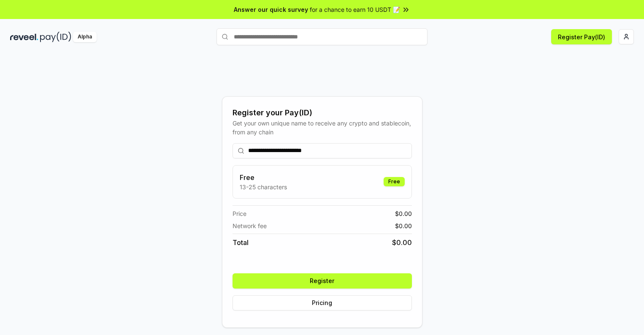 This screenshot has width=644, height=335. Describe the element at coordinates (56, 37) in the screenshot. I see `img: pay_id` at that location.